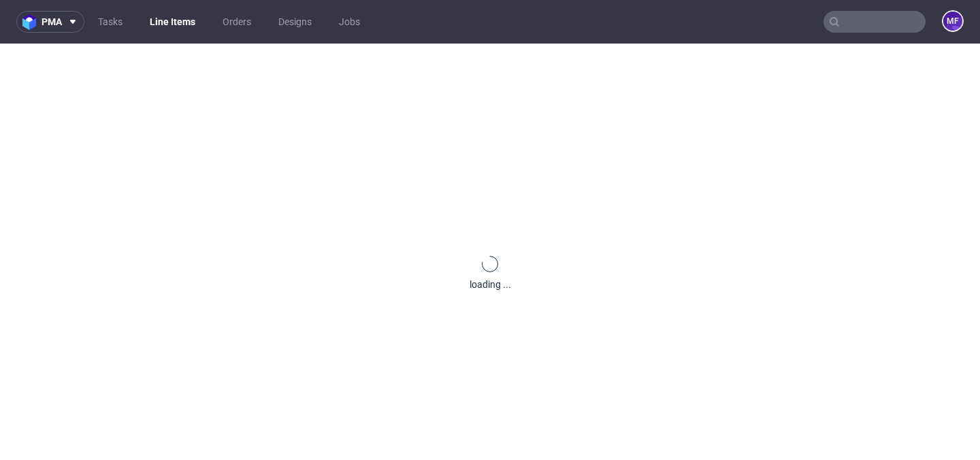 Image resolution: width=980 pixels, height=460 pixels. Describe the element at coordinates (349, 22) in the screenshot. I see `a: Jobs` at that location.